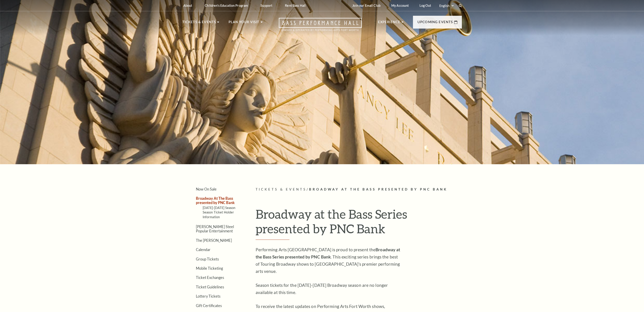 This screenshot has height=312, width=644. Describe the element at coordinates (210, 278) in the screenshot. I see `a: Ticket Exchanges` at that location.